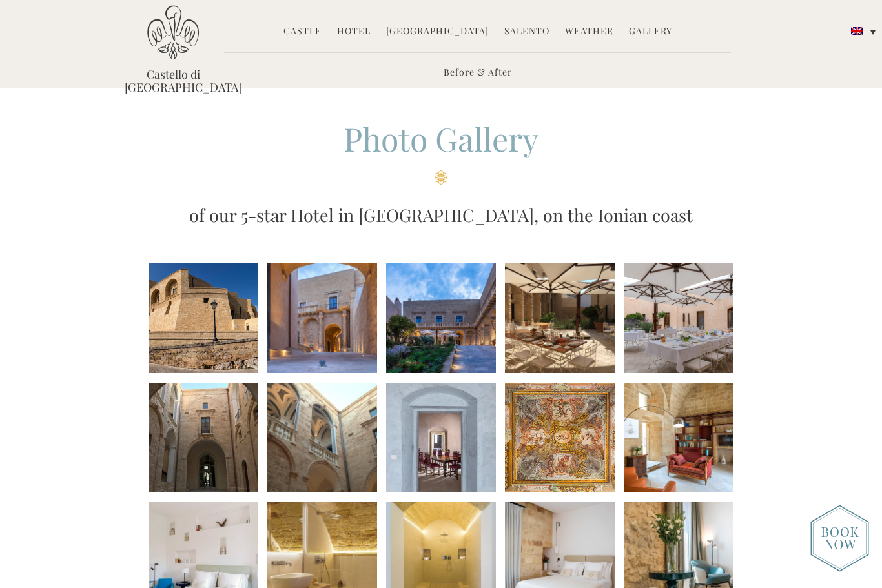 This screenshot has height=588, width=882. Describe the element at coordinates (441, 150) in the screenshot. I see `h2: Photo Gallery` at that location.